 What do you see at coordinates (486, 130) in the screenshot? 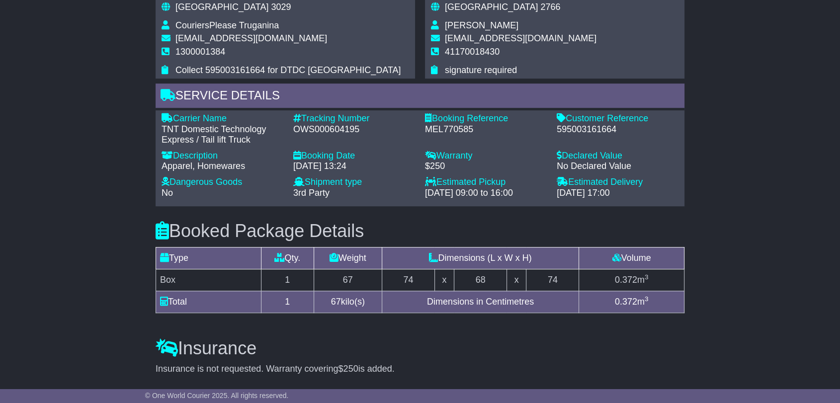
I see `div: MEL770585` at bounding box center [486, 130].